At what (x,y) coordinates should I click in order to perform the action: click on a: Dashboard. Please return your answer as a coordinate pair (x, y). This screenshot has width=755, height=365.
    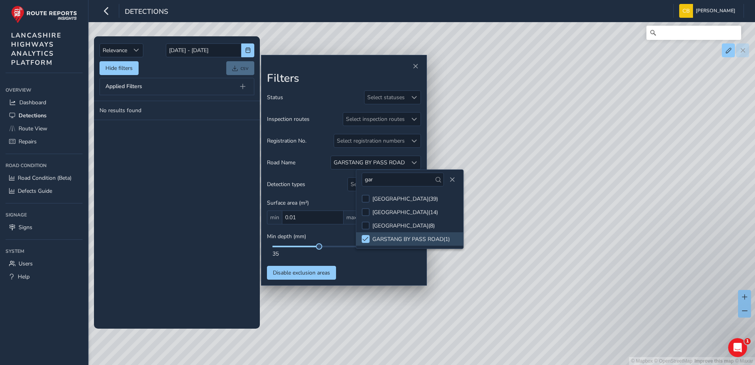
    Looking at the image, I should click on (44, 102).